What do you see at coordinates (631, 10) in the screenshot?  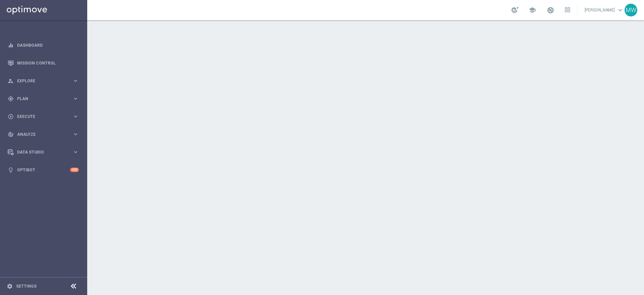 I see `div: MW` at bounding box center [631, 10].